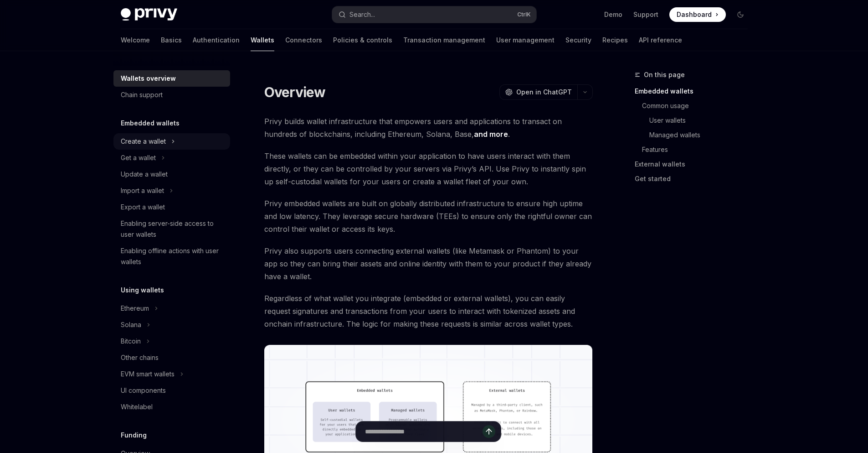 This screenshot has width=868, height=453. What do you see at coordinates (171, 158) in the screenshot?
I see `button: Toggle Get a wallet section` at bounding box center [171, 158].